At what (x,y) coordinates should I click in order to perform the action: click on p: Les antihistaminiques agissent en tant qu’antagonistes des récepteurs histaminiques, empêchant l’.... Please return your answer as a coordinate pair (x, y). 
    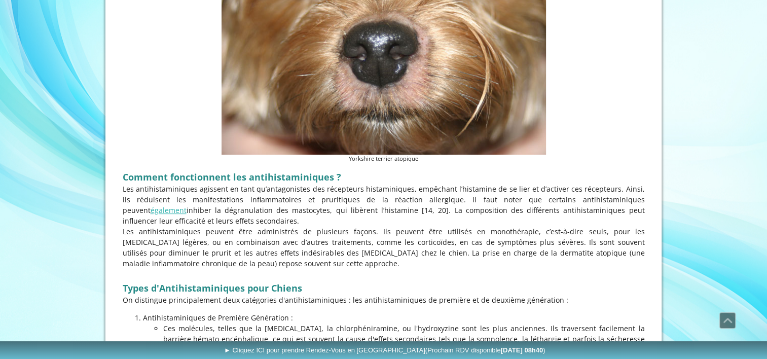
    Looking at the image, I should click on (384, 205).